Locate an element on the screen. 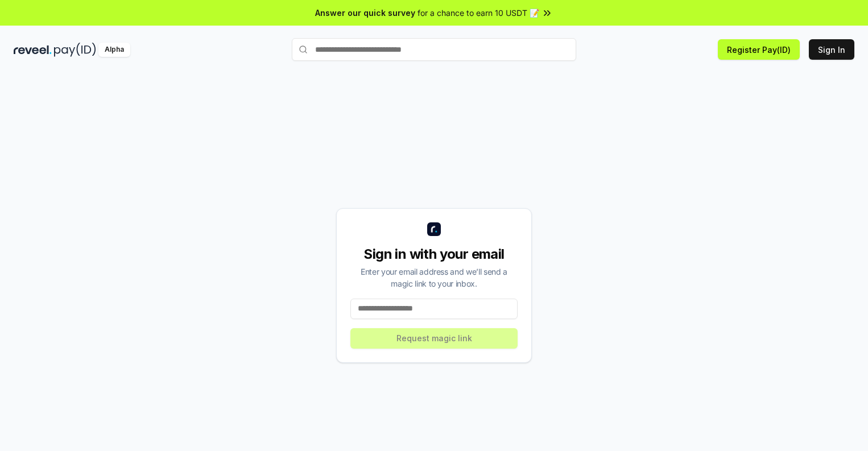  div: Alpha is located at coordinates (114, 49).